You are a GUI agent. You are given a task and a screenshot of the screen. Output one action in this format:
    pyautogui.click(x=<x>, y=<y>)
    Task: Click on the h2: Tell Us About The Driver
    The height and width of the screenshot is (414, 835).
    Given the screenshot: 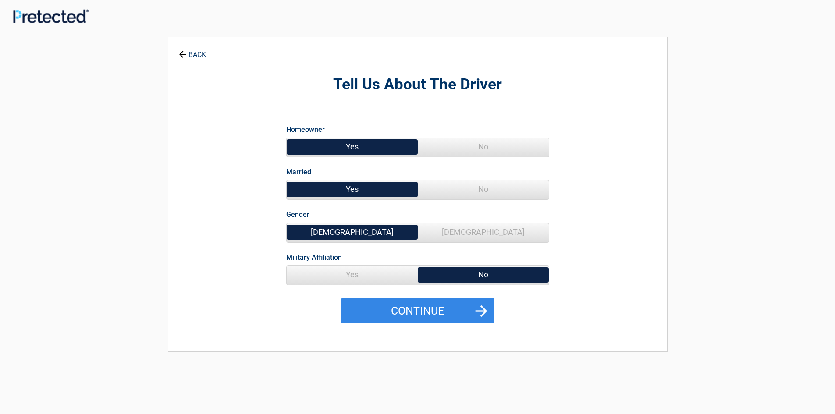 What is the action you would take?
    pyautogui.click(x=418, y=85)
    